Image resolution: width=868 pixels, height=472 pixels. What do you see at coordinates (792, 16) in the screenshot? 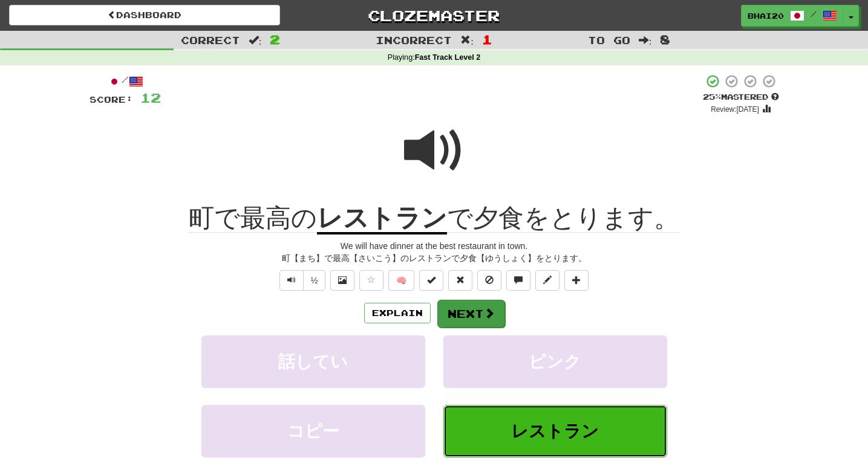
I see `a: Bhai20 /` at bounding box center [792, 16].